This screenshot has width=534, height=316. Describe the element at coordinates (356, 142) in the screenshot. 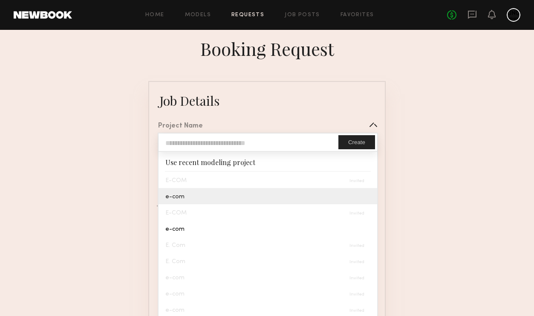

I see `button: Create` at that location.